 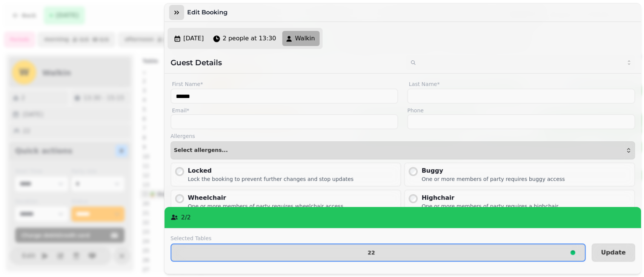 I want to click on div: Highchair, so click(x=490, y=198).